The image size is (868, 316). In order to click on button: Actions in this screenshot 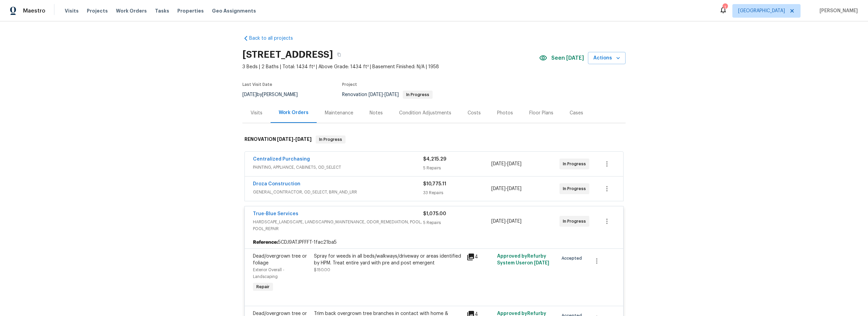, I will do `click(607, 58)`.